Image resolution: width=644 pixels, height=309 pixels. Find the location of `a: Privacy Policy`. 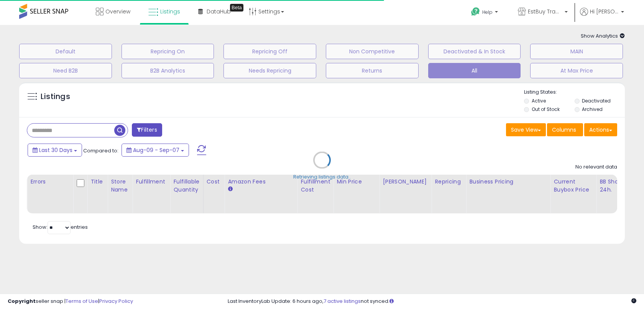

a: Privacy Policy is located at coordinates (116, 301).